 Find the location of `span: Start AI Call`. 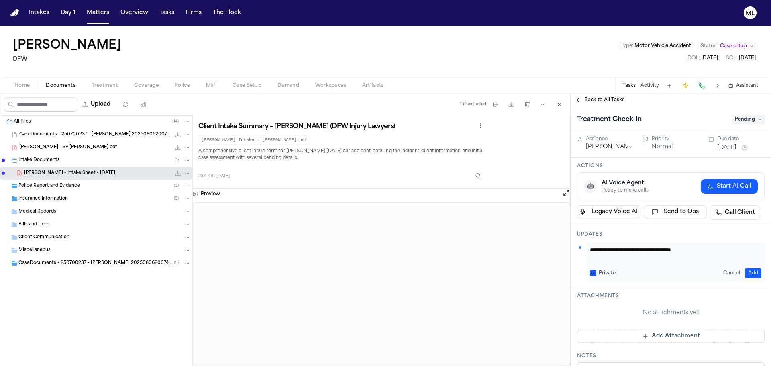

span: Start AI Call is located at coordinates (734, 186).